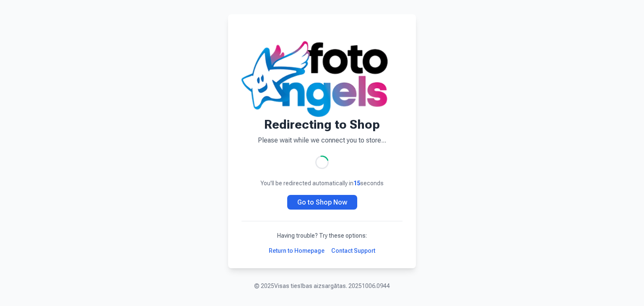 The width and height of the screenshot is (644, 306). I want to click on p: You'll be redirected automatically in seconds, so click(322, 183).